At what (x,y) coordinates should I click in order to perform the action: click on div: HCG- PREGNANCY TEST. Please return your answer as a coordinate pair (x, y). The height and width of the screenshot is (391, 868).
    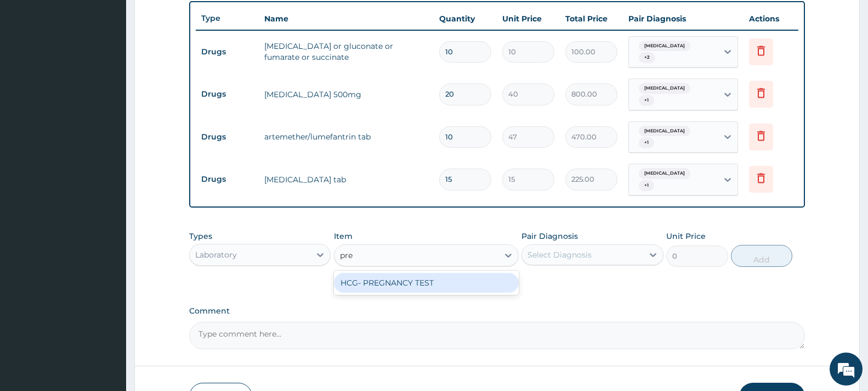
    Looking at the image, I should click on (426, 283).